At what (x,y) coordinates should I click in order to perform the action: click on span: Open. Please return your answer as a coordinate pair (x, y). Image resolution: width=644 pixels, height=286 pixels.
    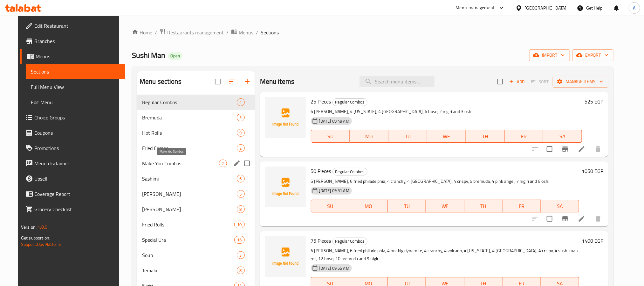
    Looking at the image, I should click on (175, 56).